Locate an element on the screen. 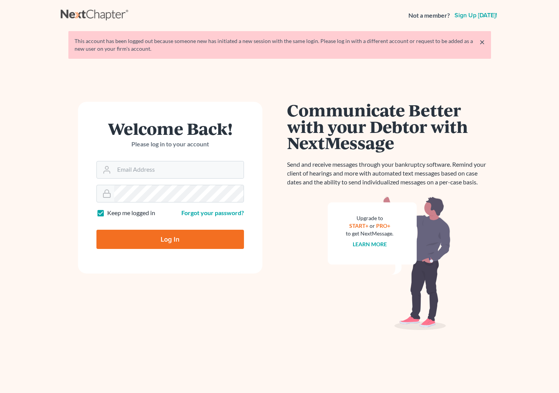  input: Log In is located at coordinates (170, 239).